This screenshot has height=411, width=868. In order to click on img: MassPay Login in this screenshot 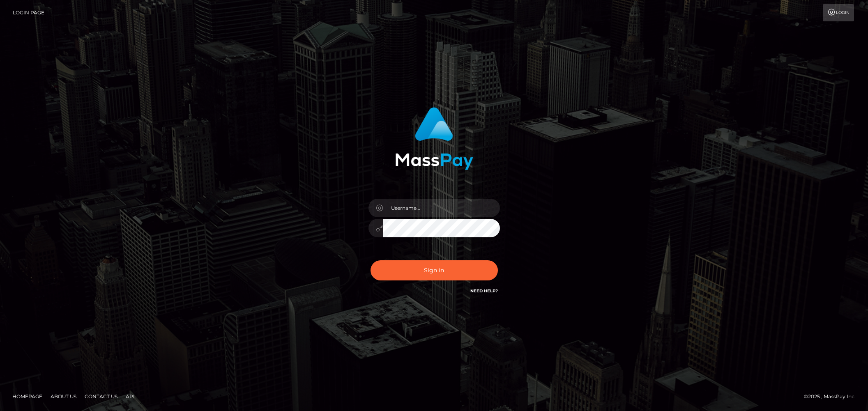, I will do `click(434, 138)`.